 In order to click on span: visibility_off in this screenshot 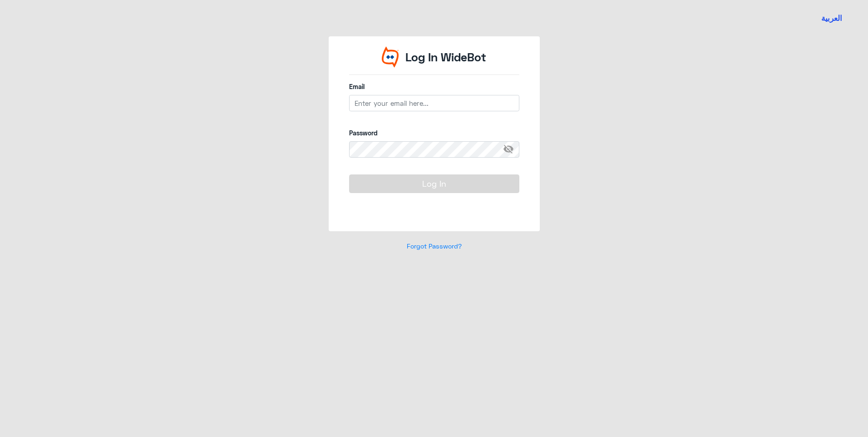, I will do `click(511, 149)`.